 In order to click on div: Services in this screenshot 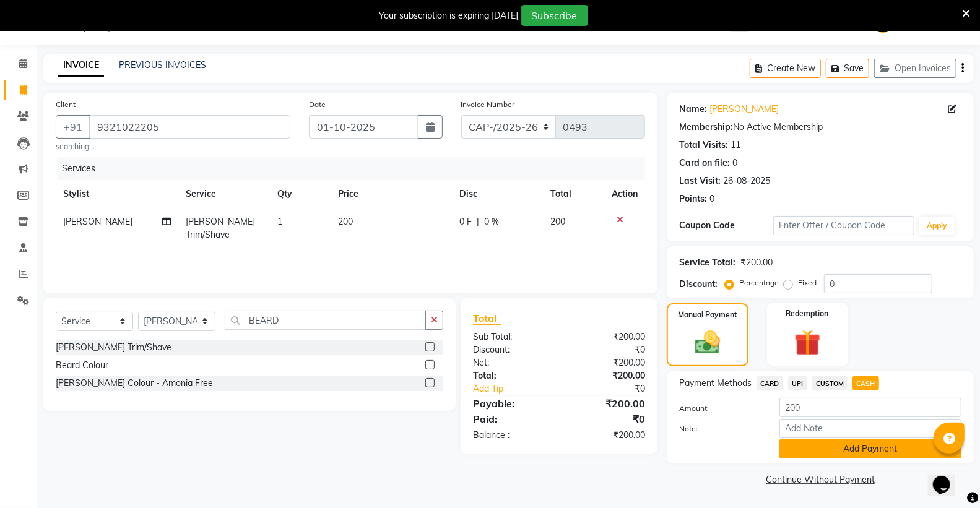, I will do `click(356, 168)`.